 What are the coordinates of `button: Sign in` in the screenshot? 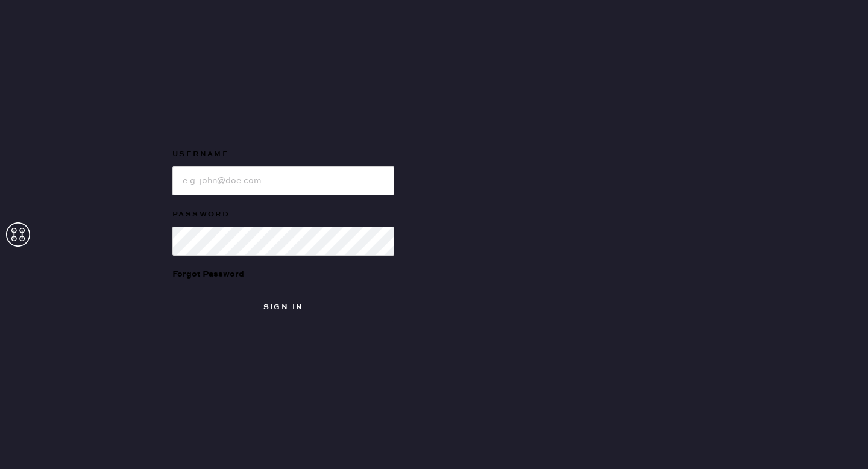 It's located at (283, 308).